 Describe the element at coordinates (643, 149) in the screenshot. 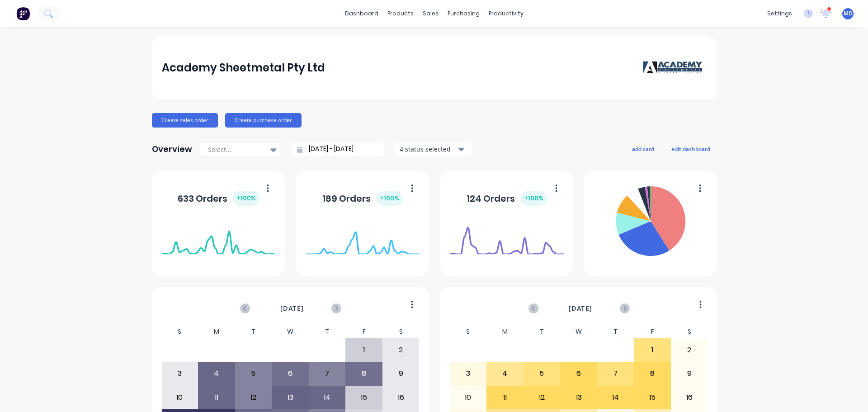

I see `button: add card` at that location.